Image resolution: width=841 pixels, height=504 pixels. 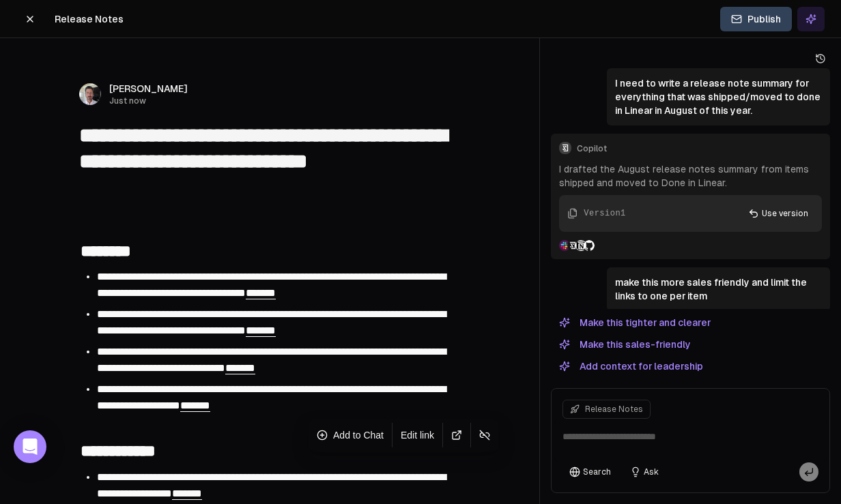 I want to click on span: Just now, so click(x=148, y=101).